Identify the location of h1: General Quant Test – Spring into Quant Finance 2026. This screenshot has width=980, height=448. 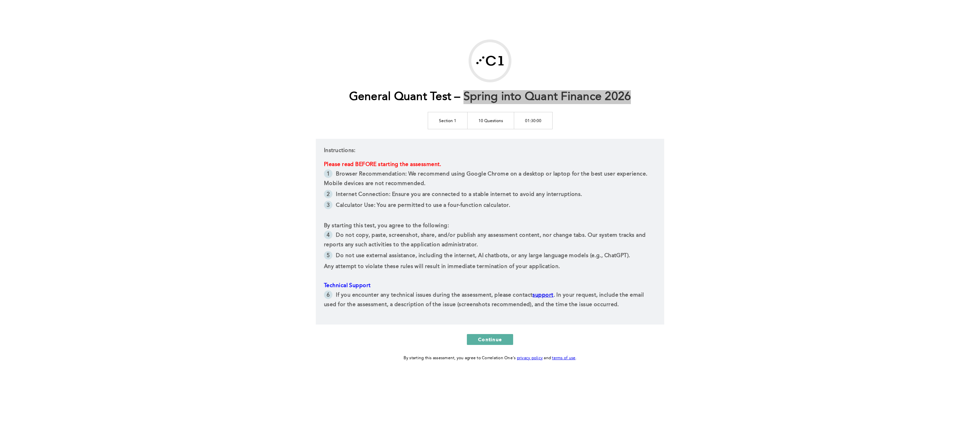
(490, 97).